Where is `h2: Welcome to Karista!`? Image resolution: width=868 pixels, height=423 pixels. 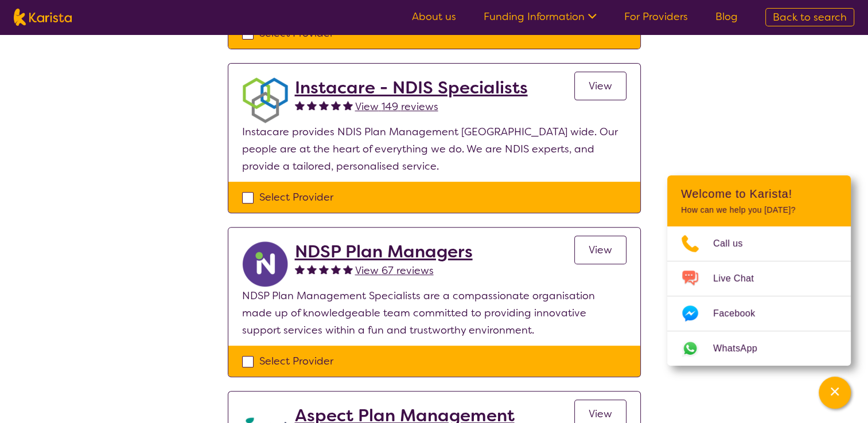 h2: Welcome to Karista! is located at coordinates (759, 194).